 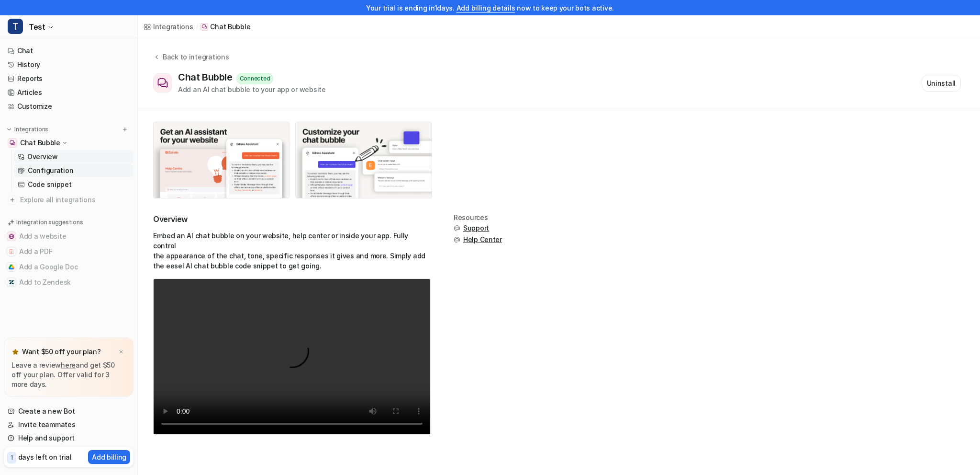 I want to click on p: 1, so click(x=12, y=457).